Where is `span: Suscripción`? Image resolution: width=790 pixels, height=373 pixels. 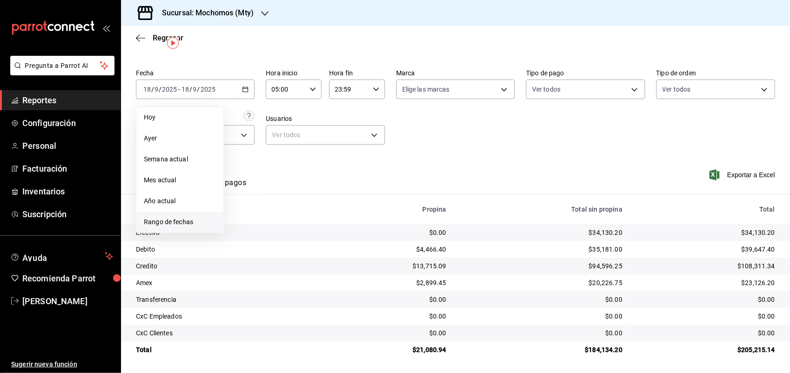 span: Suscripción is located at coordinates (67, 214).